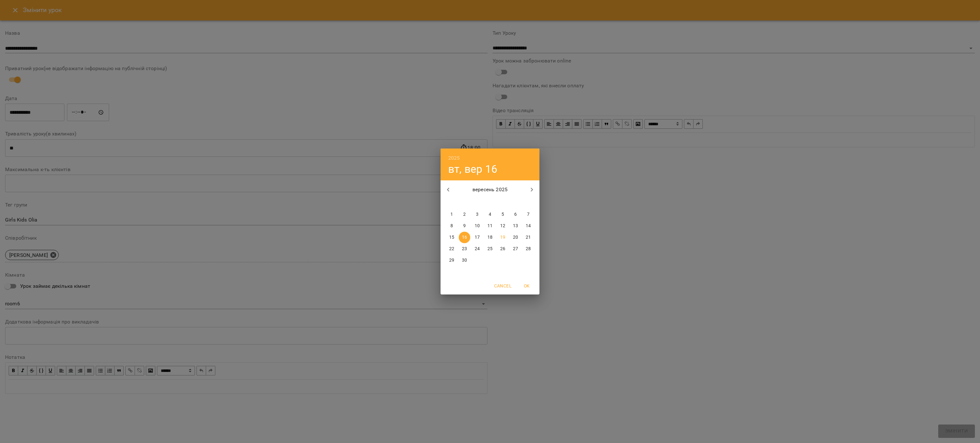 This screenshot has height=443, width=980. Describe the element at coordinates (451, 226) in the screenshot. I see `p: 8` at that location.